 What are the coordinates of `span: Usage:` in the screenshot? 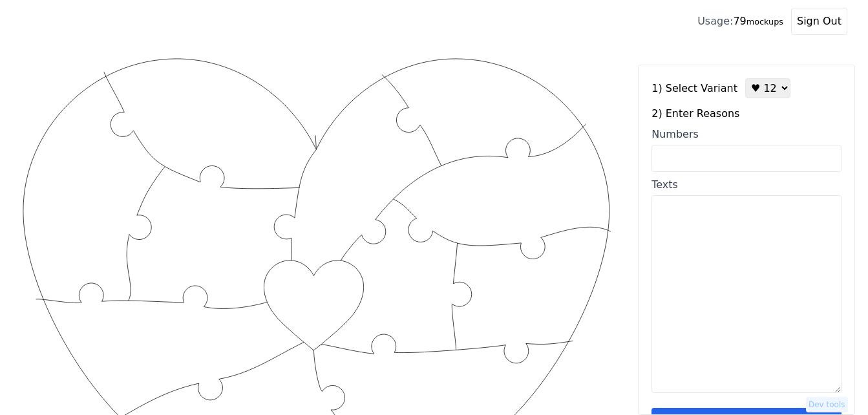 It's located at (715, 21).